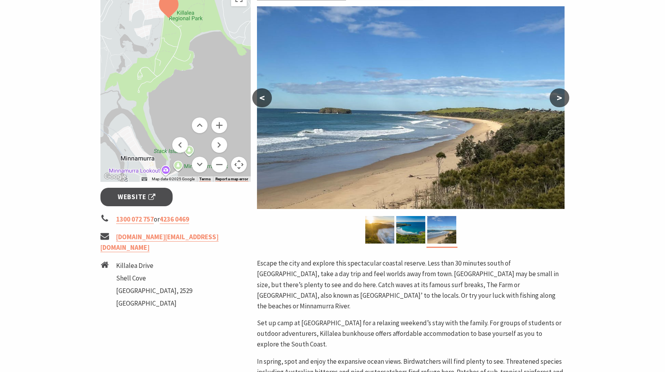 This screenshot has height=372, width=665. I want to click on span: Map data ©2025 Google, so click(173, 179).